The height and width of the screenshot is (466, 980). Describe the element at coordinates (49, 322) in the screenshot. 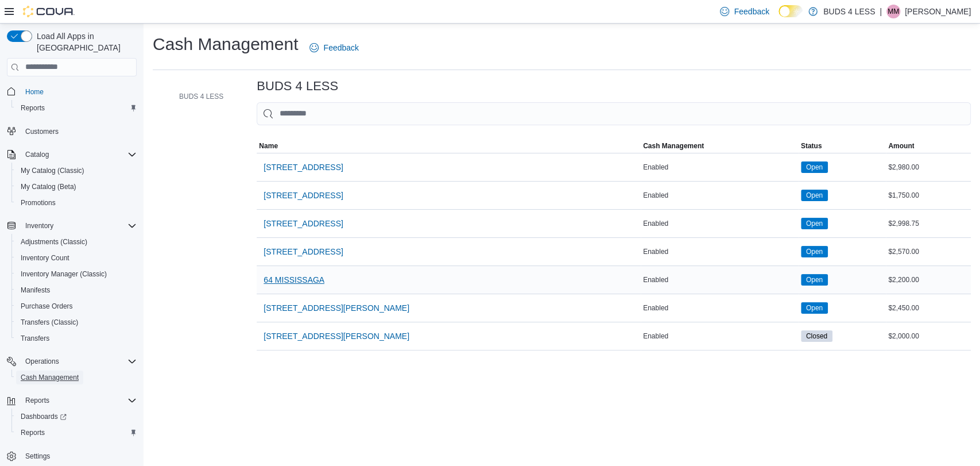

I see `a: Transfers (Classic)` at that location.